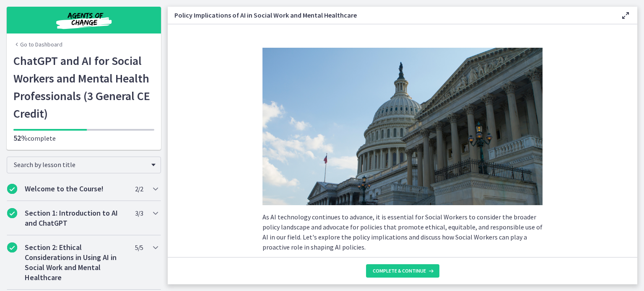 The height and width of the screenshot is (291, 644). Describe the element at coordinates (84, 165) in the screenshot. I see `div: Search by lesson title` at that location.